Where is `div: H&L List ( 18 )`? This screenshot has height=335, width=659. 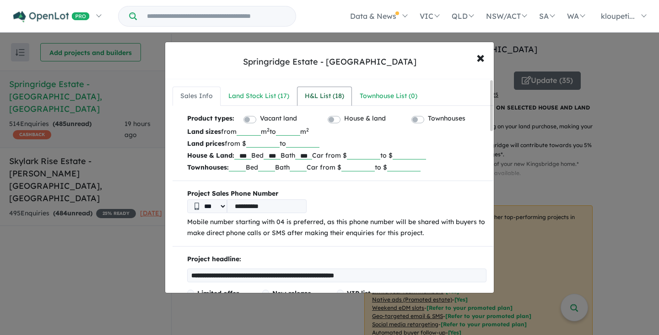 div: H&L List ( 18 ) is located at coordinates (324, 96).